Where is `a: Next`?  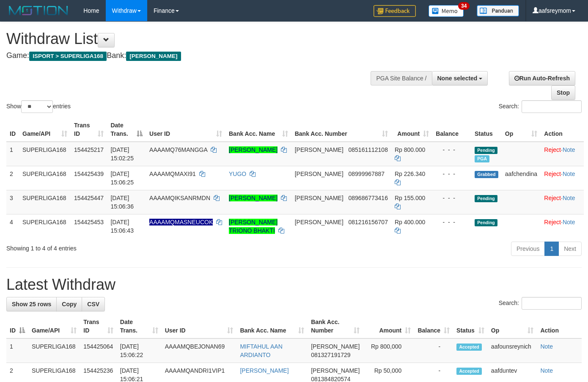
a: Next is located at coordinates (570, 249).